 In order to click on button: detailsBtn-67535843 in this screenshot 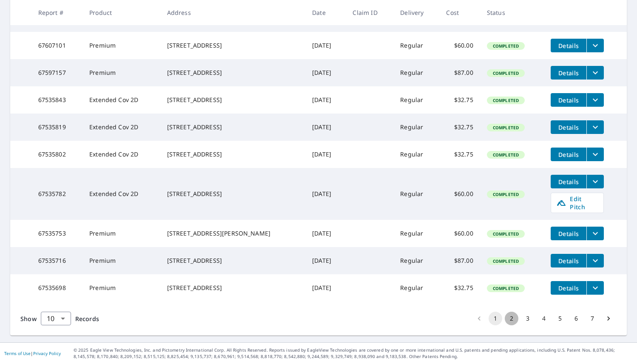, I will do `click(568, 100)`.